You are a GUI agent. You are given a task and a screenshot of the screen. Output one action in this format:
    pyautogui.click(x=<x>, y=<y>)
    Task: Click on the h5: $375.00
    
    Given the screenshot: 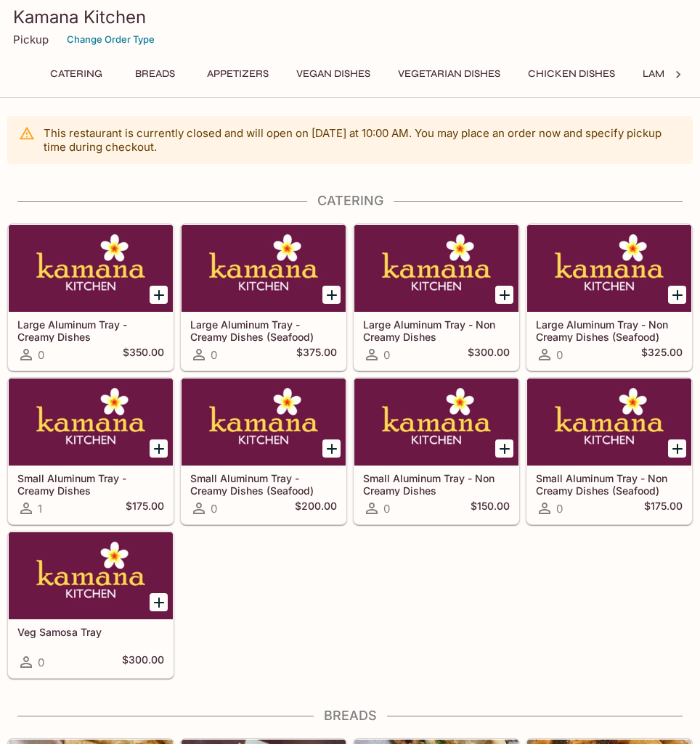 What is the action you would take?
    pyautogui.click(x=316, y=355)
    